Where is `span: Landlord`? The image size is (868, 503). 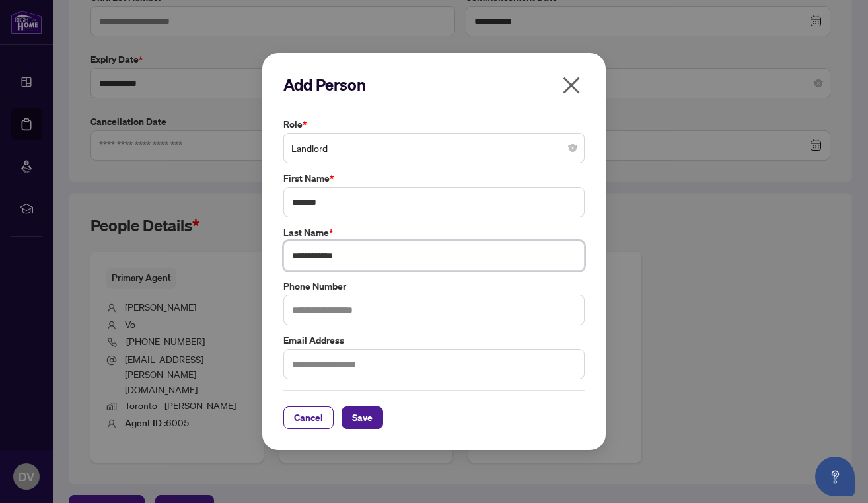 span: Landlord is located at coordinates (434, 148).